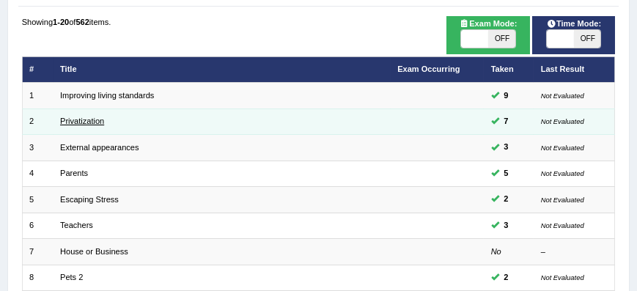 This screenshot has width=637, height=291. What do you see at coordinates (37, 173) in the screenshot?
I see `td: 4` at bounding box center [37, 173].